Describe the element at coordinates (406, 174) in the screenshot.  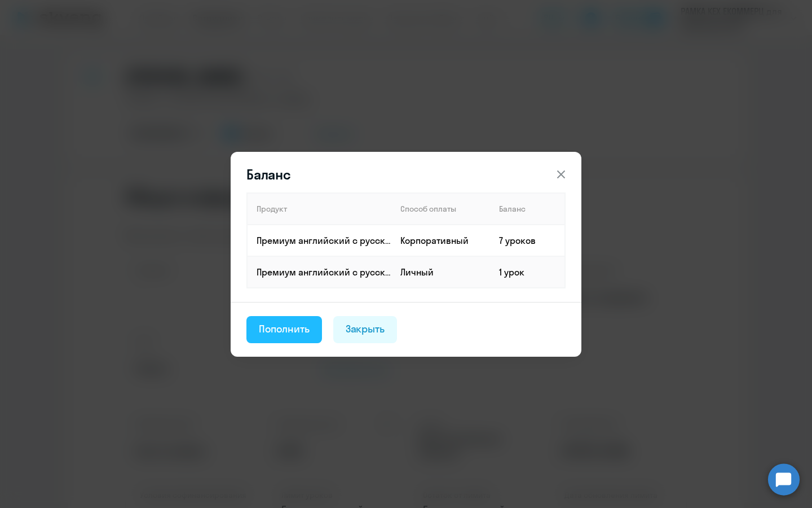
I see `header: Баланс` at that location.